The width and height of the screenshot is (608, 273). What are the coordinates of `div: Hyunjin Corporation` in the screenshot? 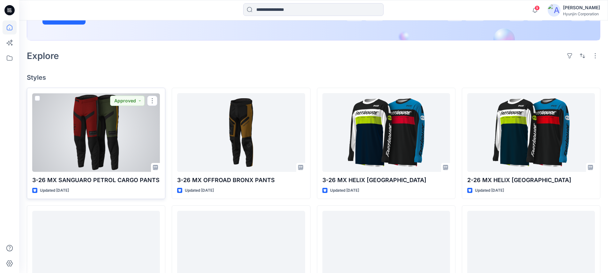 It's located at (582, 14).